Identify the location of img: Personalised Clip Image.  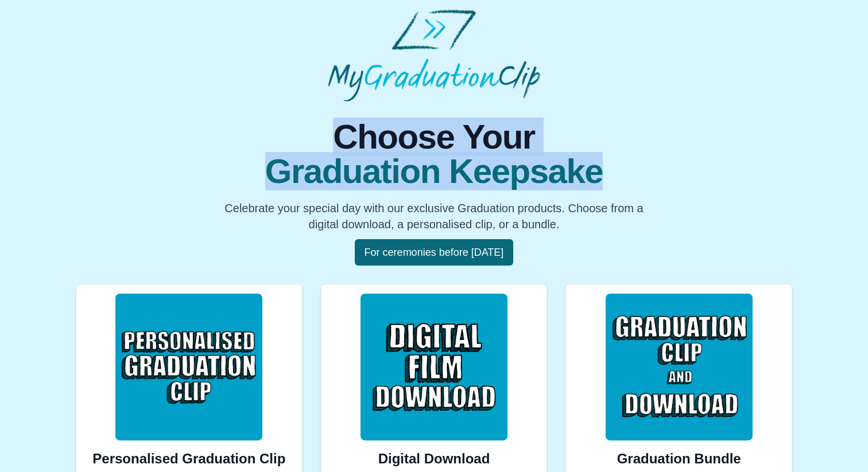
(189, 367).